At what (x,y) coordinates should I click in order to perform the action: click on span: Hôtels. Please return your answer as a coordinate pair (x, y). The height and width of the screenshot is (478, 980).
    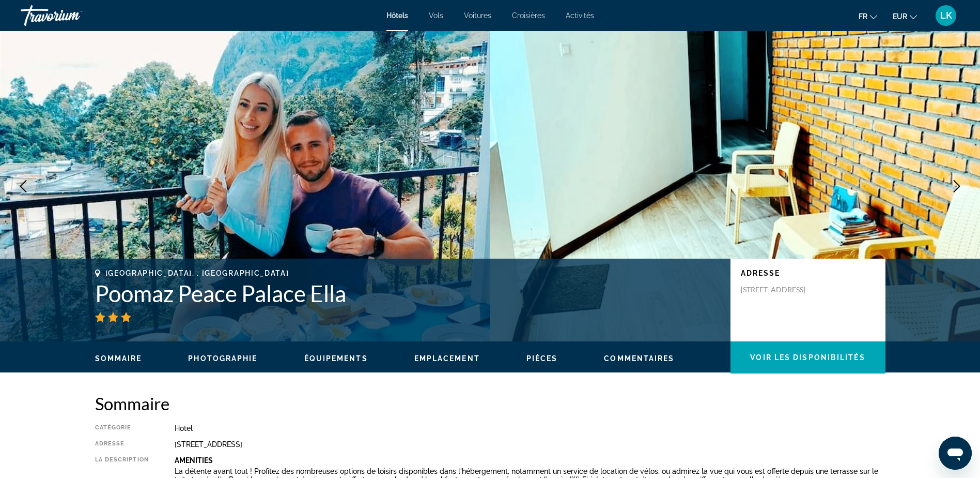
    Looking at the image, I should click on (397, 16).